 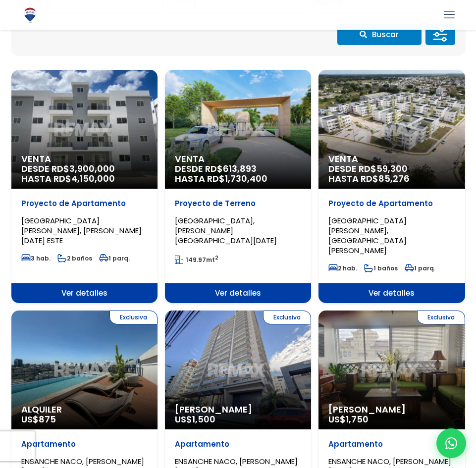 I want to click on img: Logo de REMAX, so click(x=30, y=15).